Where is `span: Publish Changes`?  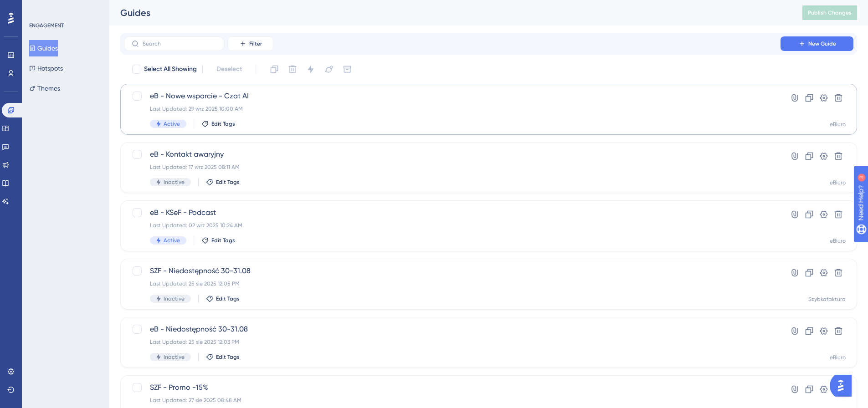
span: Publish Changes is located at coordinates (830, 13).